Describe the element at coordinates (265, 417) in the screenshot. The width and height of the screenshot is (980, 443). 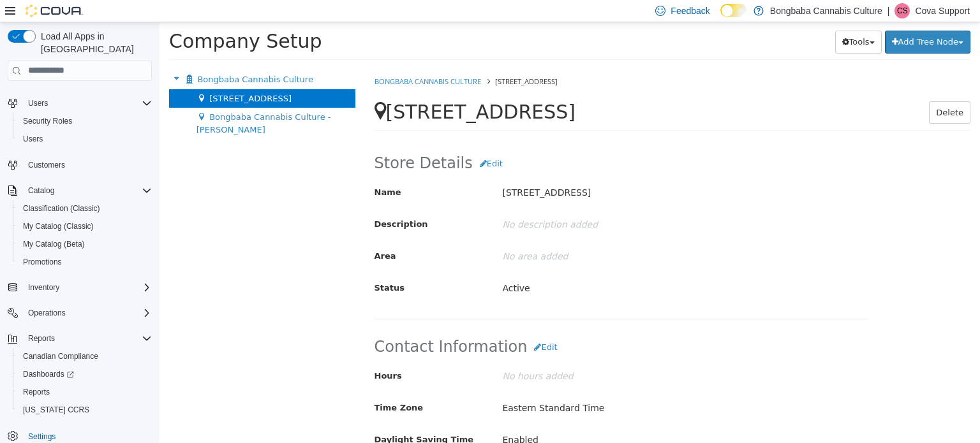
I see `span: Daylight Saving Time` at that location.